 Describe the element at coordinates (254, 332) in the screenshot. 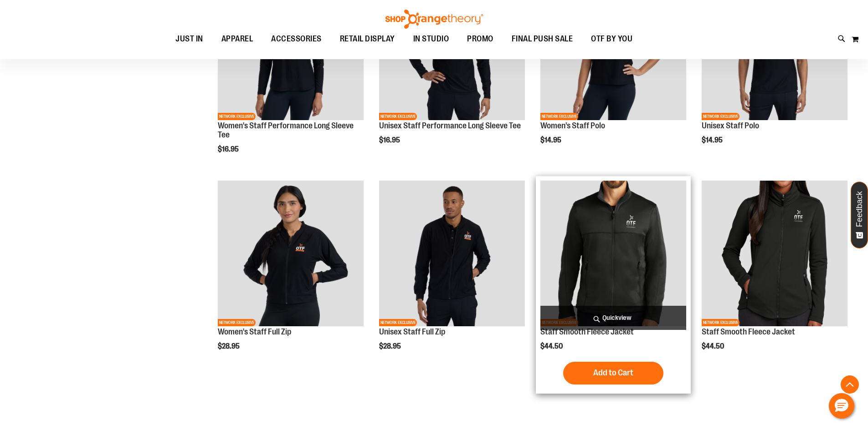

I see `a: Women's Staff Full Zip` at that location.